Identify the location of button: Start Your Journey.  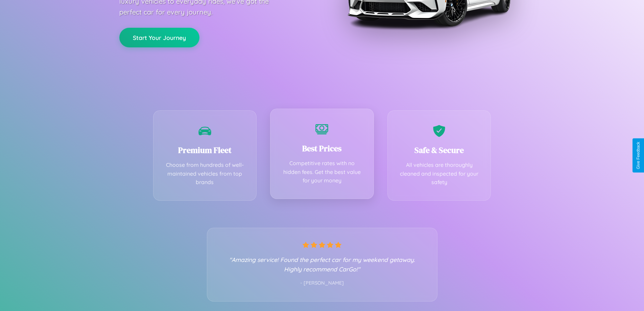
(159, 37).